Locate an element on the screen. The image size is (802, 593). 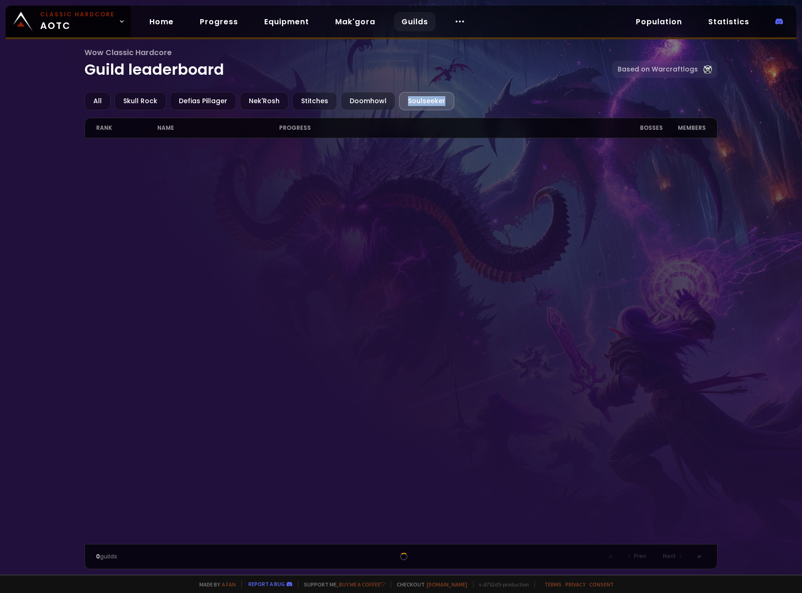
a: Privacy is located at coordinates (575, 584).